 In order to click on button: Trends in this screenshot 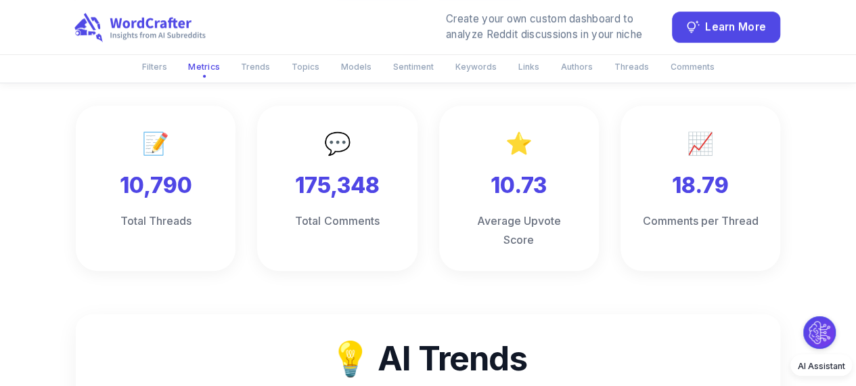, I will do `click(255, 66)`.